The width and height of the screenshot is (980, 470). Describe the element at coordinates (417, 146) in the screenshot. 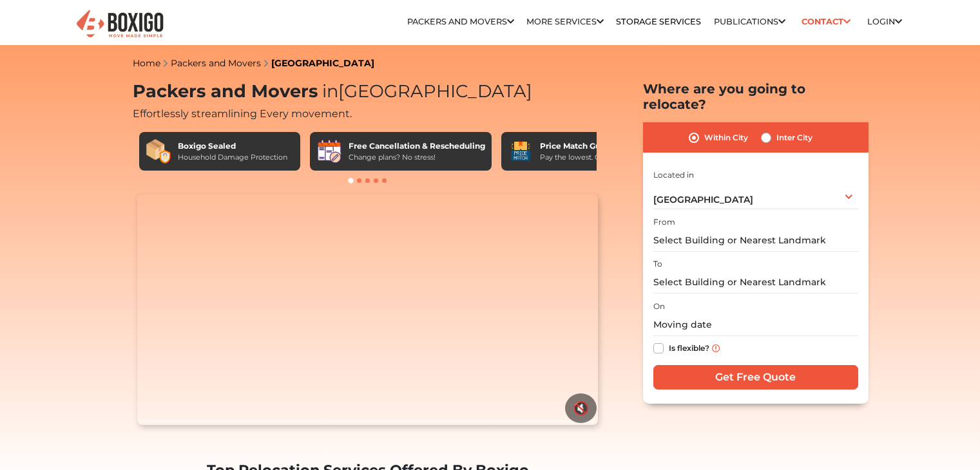

I see `div: Free Cancellation & Rescheduling` at that location.